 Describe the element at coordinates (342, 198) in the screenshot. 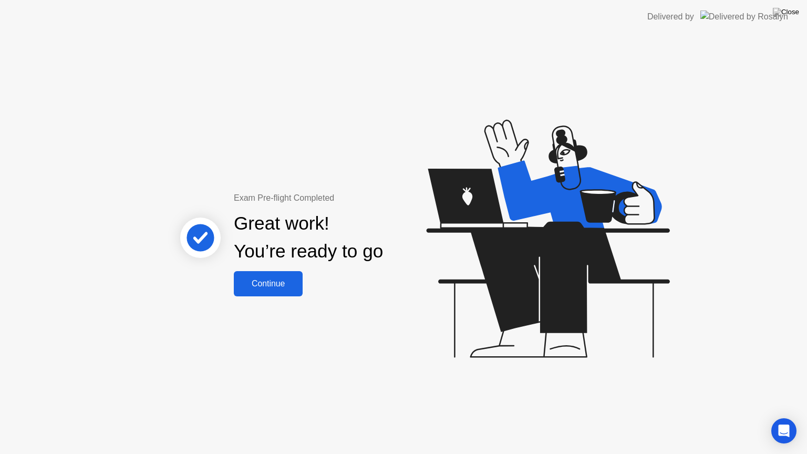

I see `div: Exam Pre-flight Completed` at that location.